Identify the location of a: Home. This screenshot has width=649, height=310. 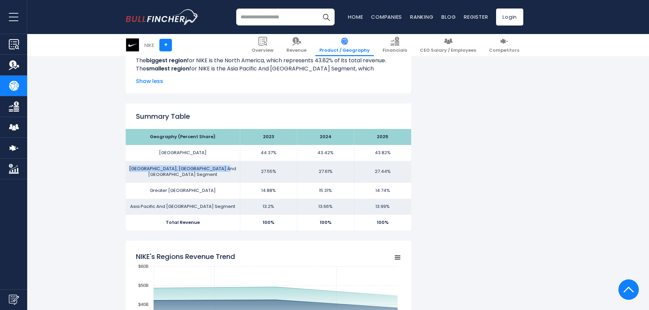
(356, 17).